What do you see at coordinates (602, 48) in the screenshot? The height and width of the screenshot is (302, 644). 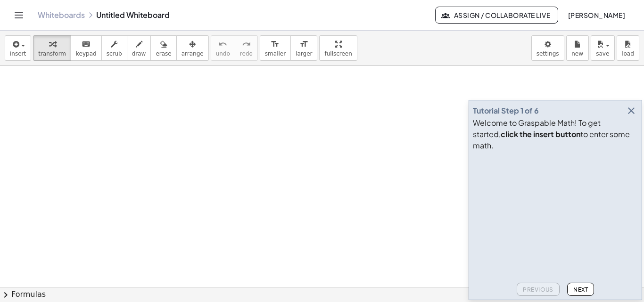 I see `button: save` at bounding box center [602, 48].